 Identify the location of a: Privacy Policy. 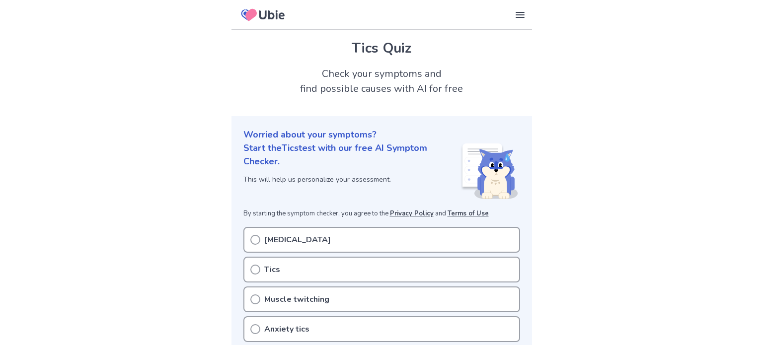
(412, 214).